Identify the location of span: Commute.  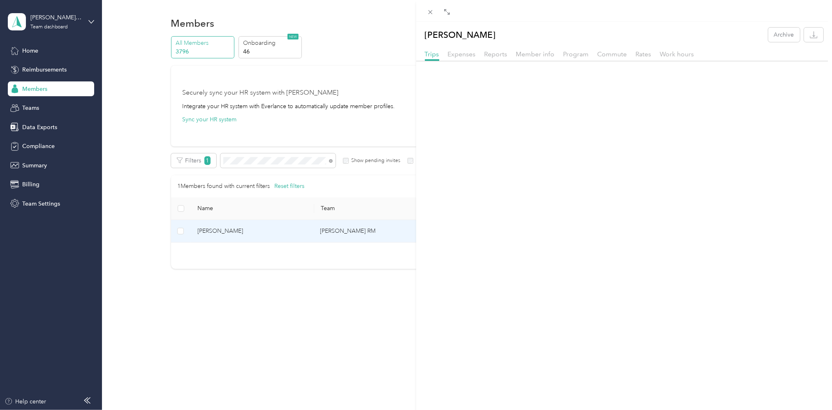
(612, 54).